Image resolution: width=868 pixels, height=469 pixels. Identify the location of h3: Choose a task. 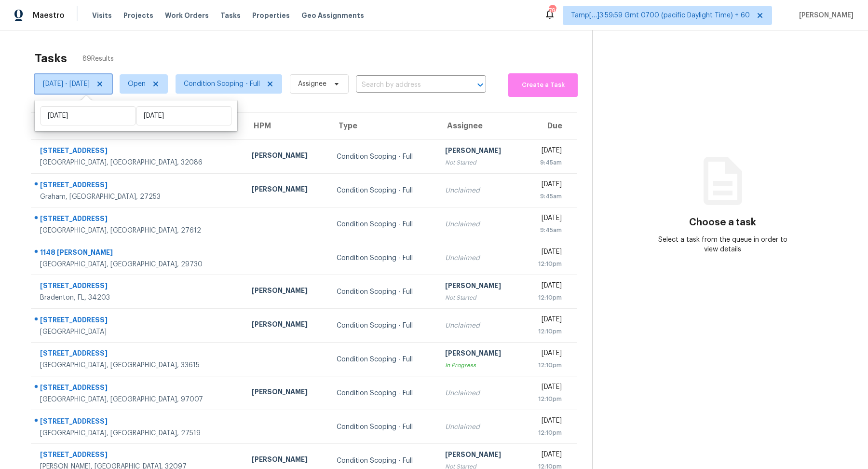
(722, 222).